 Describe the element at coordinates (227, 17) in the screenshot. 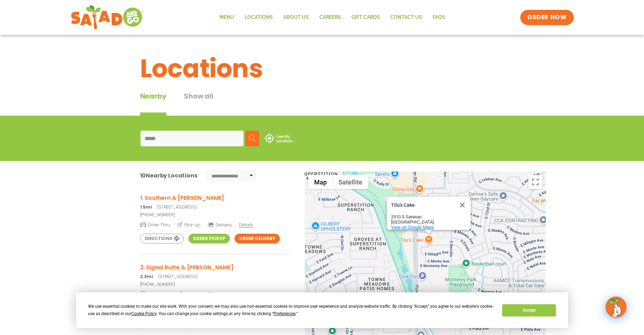

I see `a: Menu` at that location.